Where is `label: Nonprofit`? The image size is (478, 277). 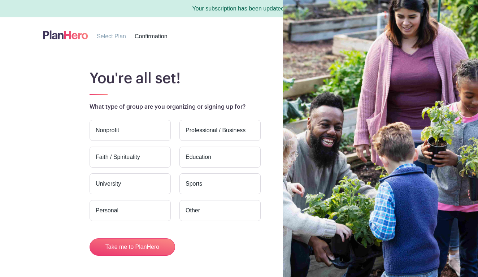 label: Nonprofit is located at coordinates (130, 130).